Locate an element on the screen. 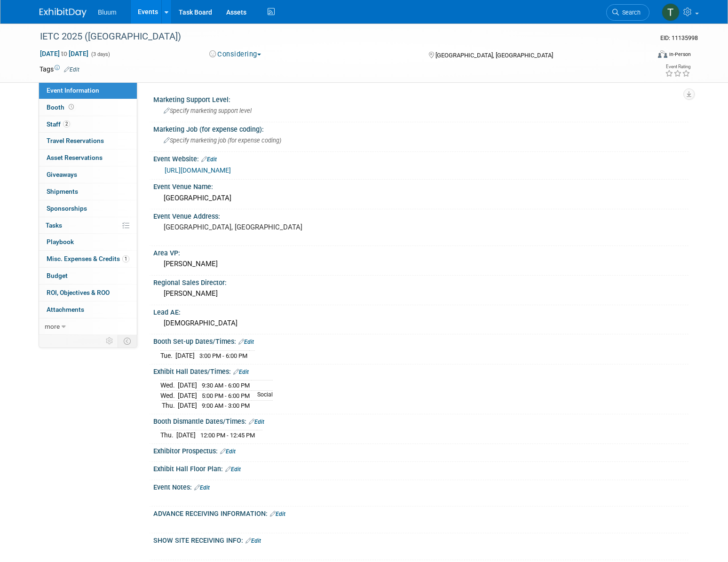 This screenshot has width=728, height=562. div: Exhibit Hall Floor Plan: is located at coordinates (421, 468).